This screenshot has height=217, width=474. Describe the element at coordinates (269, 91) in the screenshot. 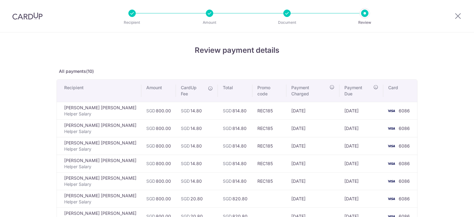

I see `th: Promo code` at that location.